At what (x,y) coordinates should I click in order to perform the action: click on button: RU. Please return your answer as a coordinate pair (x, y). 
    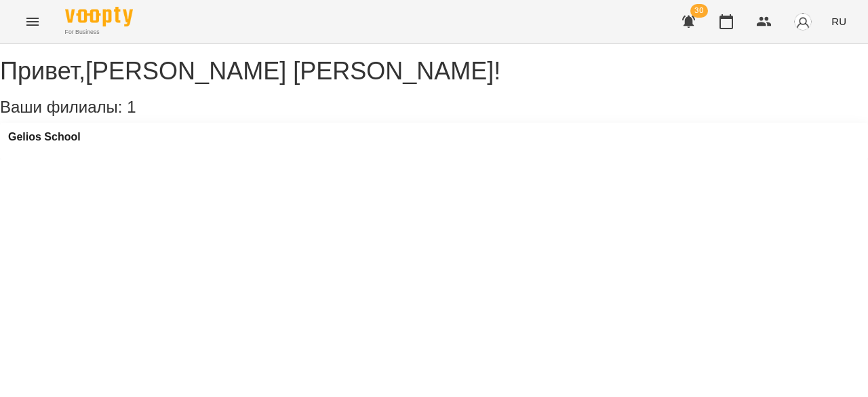
    Looking at the image, I should click on (838, 21).